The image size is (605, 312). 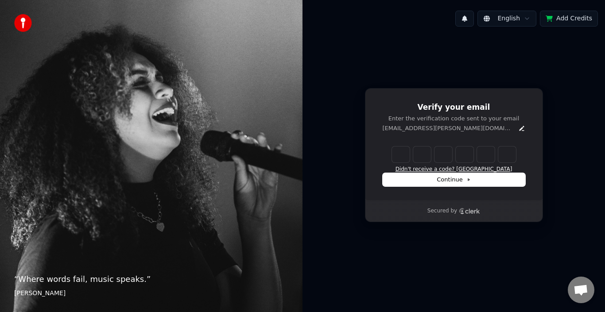 What do you see at coordinates (454, 119) in the screenshot?
I see `p: Enter the verification code sent to your email` at bounding box center [454, 119].